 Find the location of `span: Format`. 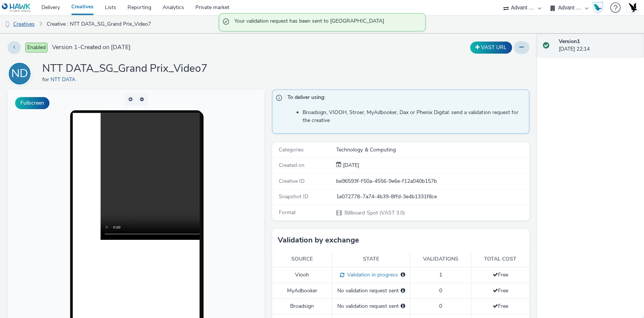

span: Format is located at coordinates (287, 212).